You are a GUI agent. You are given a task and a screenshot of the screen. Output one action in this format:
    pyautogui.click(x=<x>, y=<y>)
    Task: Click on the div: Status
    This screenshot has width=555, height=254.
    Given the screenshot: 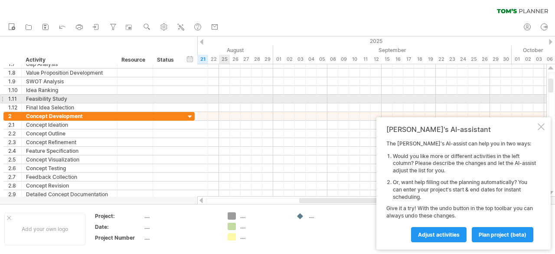 What is the action you would take?
    pyautogui.click(x=167, y=60)
    